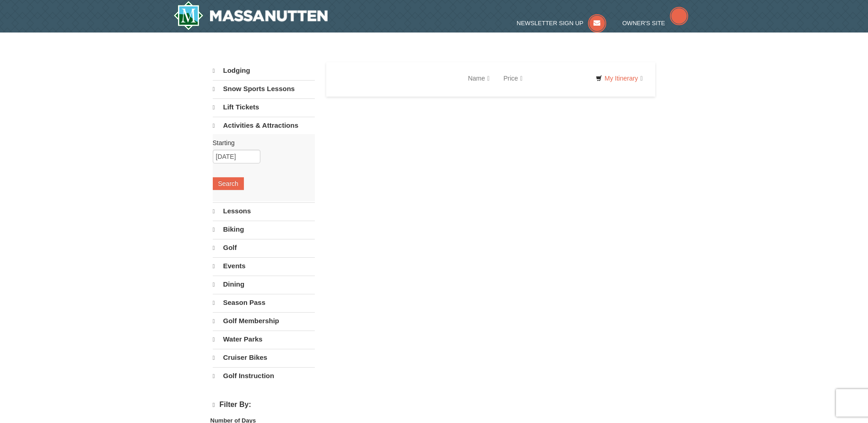 The height and width of the screenshot is (423, 868). I want to click on a: Name, so click(479, 78).